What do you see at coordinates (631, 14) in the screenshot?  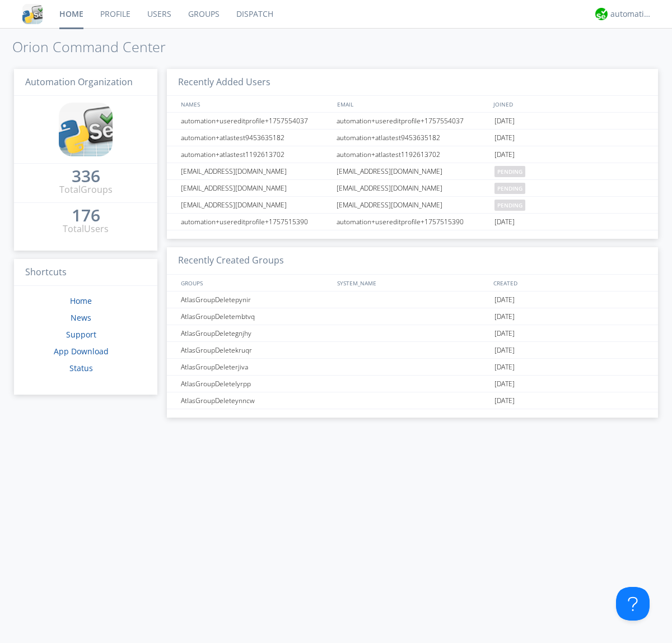 I see `div: automation+atlas` at bounding box center [631, 14].